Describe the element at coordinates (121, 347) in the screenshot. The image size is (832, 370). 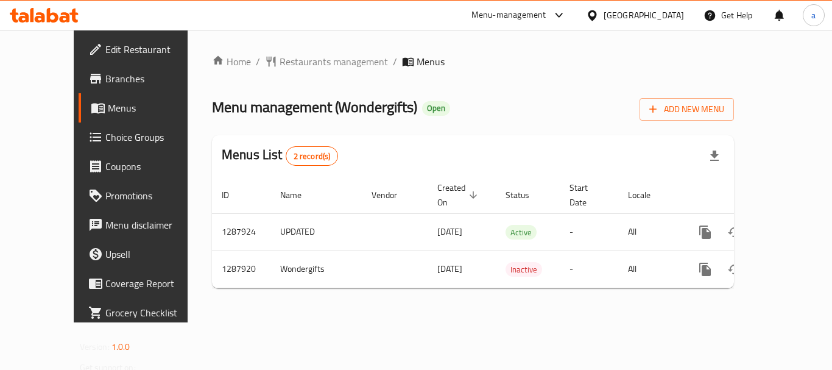
I see `span: 1.0.0` at that location.